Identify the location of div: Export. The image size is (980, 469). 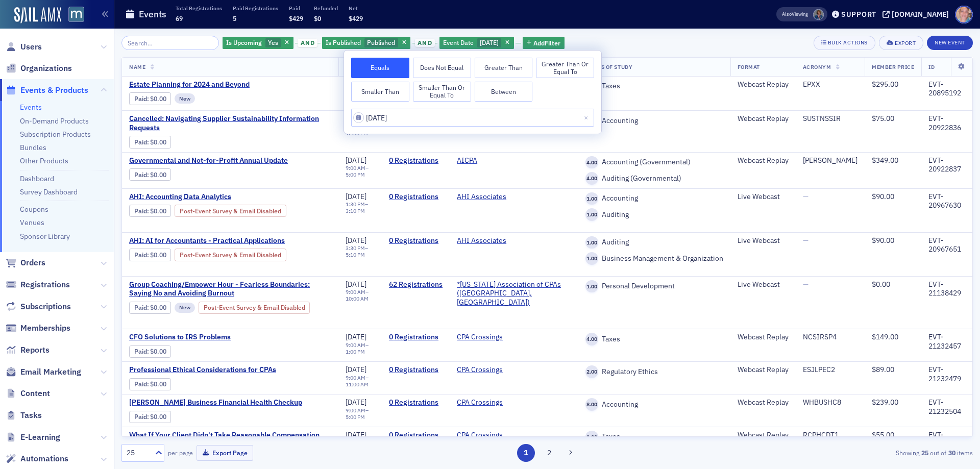
(904, 43).